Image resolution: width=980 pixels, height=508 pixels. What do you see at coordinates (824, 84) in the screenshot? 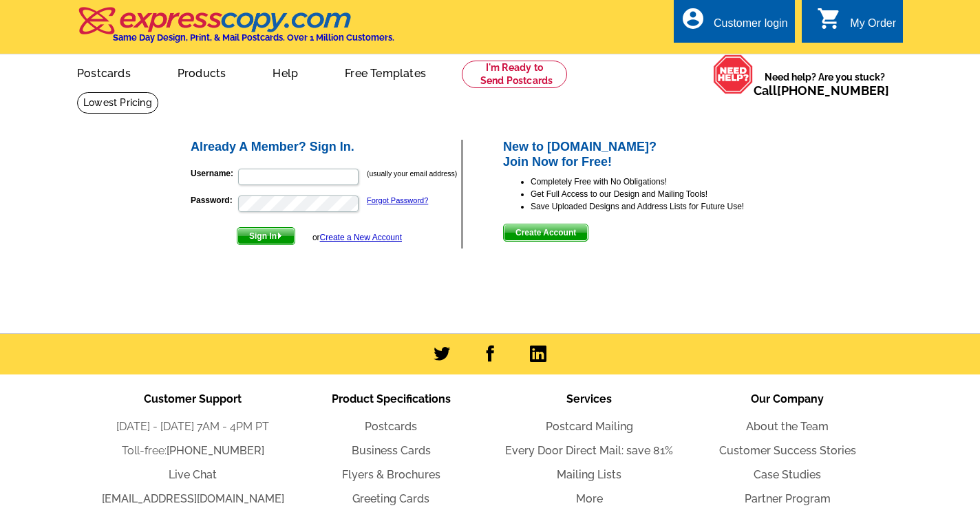
I see `span: Need help? Are you stuck?` at bounding box center [824, 84].